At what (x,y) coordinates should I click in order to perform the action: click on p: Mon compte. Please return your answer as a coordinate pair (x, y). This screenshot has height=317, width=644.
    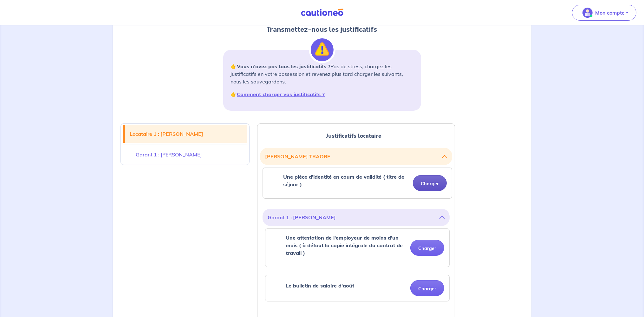
    Looking at the image, I should click on (610, 13).